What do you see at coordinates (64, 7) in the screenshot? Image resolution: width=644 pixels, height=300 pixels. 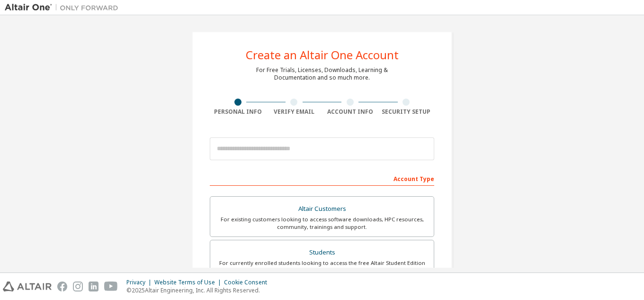 I see `img: Altair One` at bounding box center [64, 7].